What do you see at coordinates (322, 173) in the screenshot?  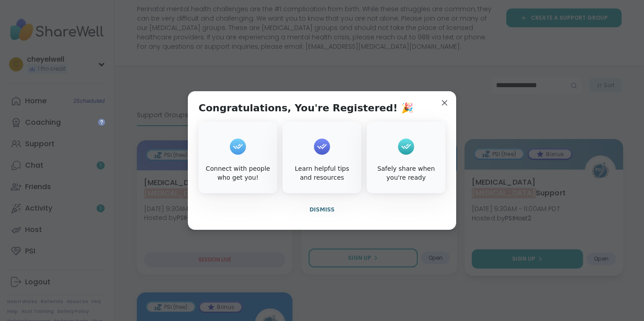 I see `div: Learn helpful tips and resources` at bounding box center [322, 173].